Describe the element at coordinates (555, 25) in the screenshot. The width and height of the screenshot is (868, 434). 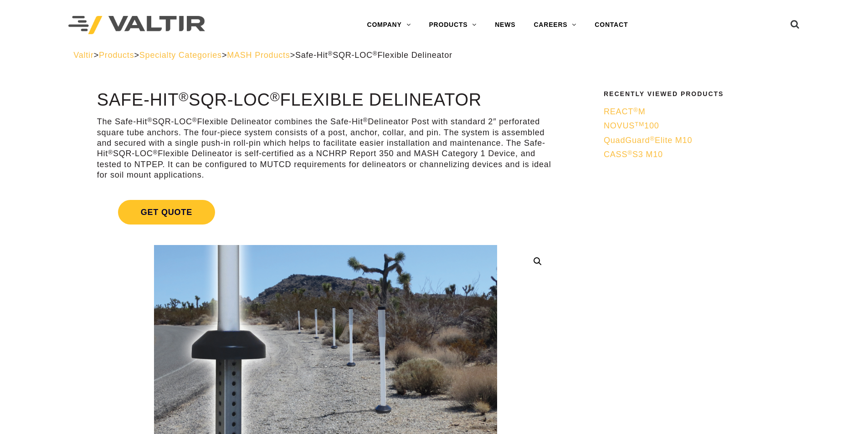
I see `a: CAREERS` at that location.